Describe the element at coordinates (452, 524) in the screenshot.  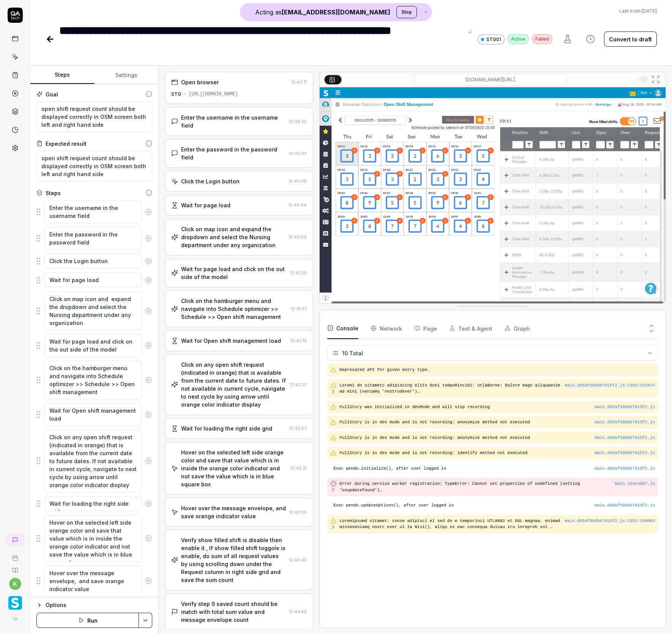
I see `pre: Loremipsumd sitamet: conse adipisci el sed do e temporinci UTL8082 et DOL magnaa. enimad minimven...` at that location.